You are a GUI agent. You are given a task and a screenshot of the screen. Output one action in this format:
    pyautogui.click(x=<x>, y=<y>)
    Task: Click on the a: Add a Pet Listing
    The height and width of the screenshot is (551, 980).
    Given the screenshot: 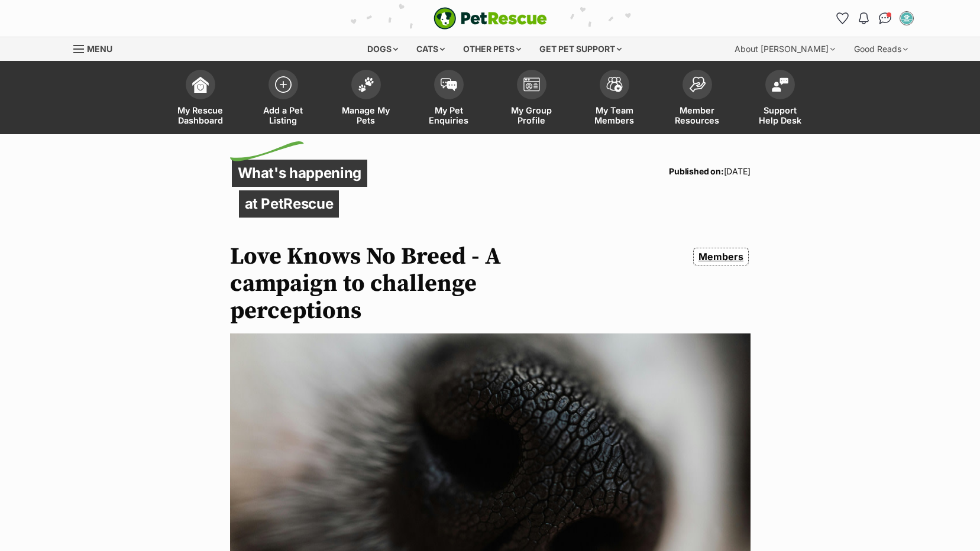 What is the action you would take?
    pyautogui.click(x=283, y=99)
    